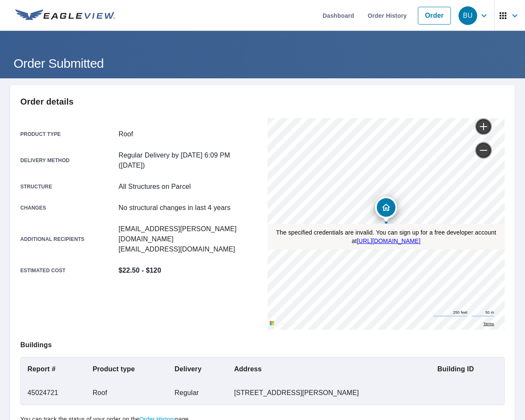 The image size is (525, 420). I want to click on p: $22.50 - $120, so click(140, 271).